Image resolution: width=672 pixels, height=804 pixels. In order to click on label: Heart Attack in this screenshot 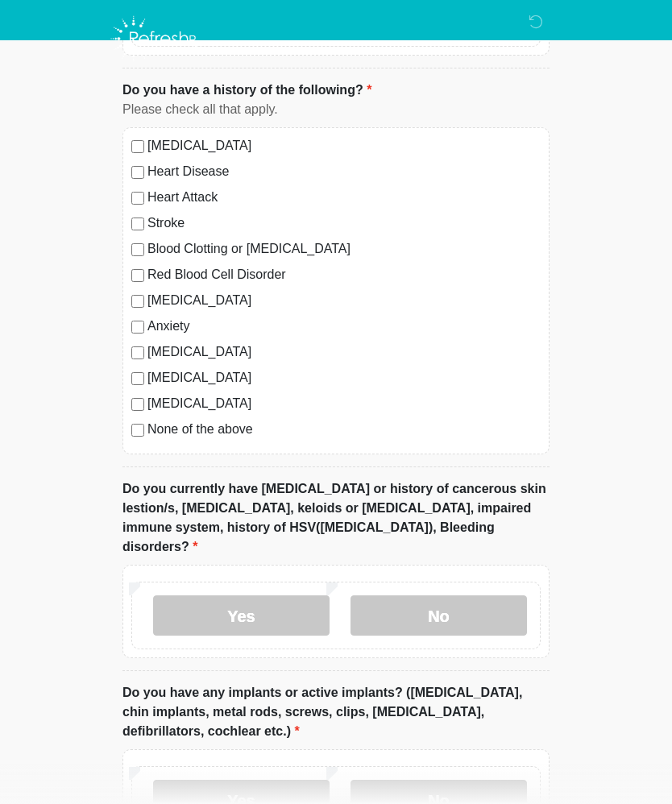, I will do `click(344, 197)`.